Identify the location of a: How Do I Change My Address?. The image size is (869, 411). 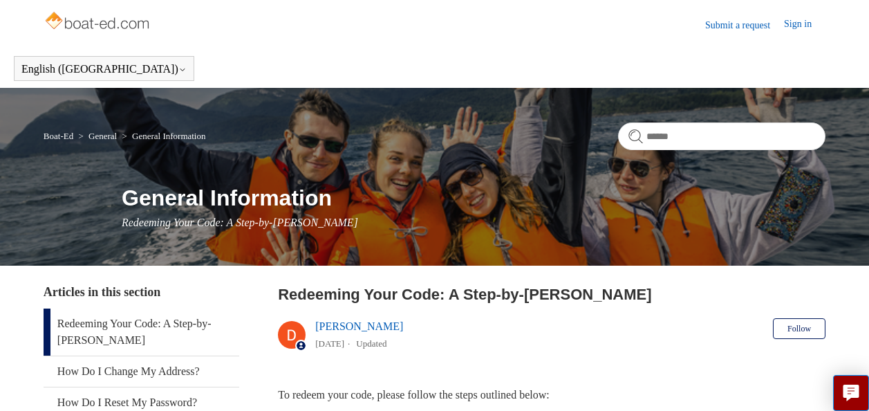
(141, 371).